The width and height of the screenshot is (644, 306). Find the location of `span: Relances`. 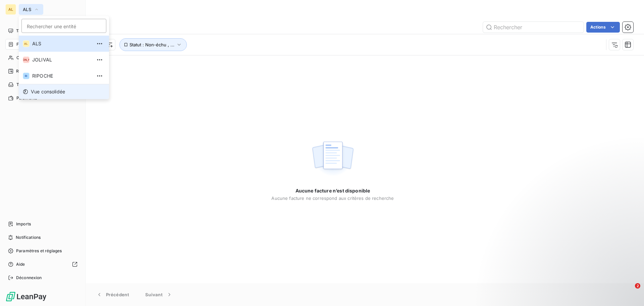

span: Relances is located at coordinates (25, 71).